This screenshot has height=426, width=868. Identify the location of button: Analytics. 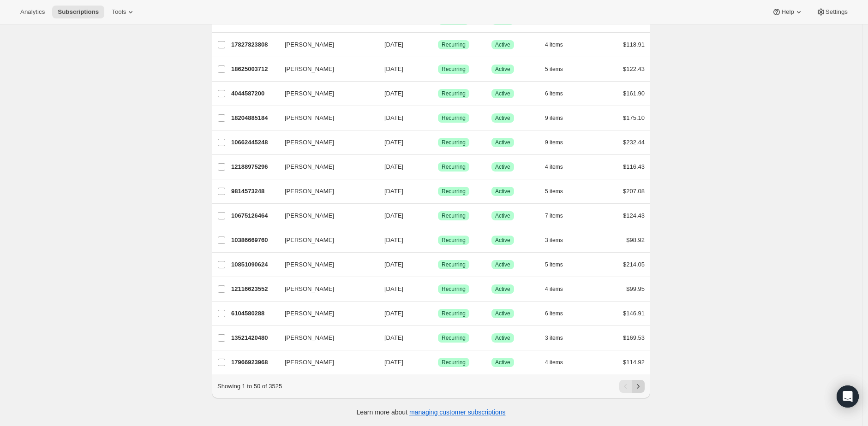
(32, 12).